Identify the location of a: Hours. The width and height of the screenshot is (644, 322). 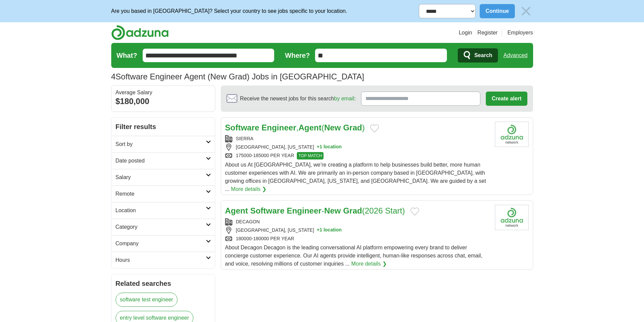
(163, 260).